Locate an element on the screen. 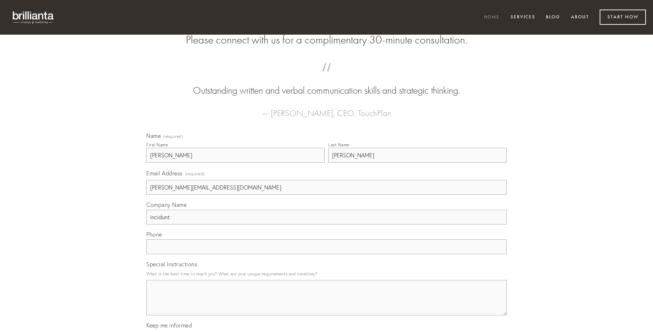  span: Name is located at coordinates (153, 136).